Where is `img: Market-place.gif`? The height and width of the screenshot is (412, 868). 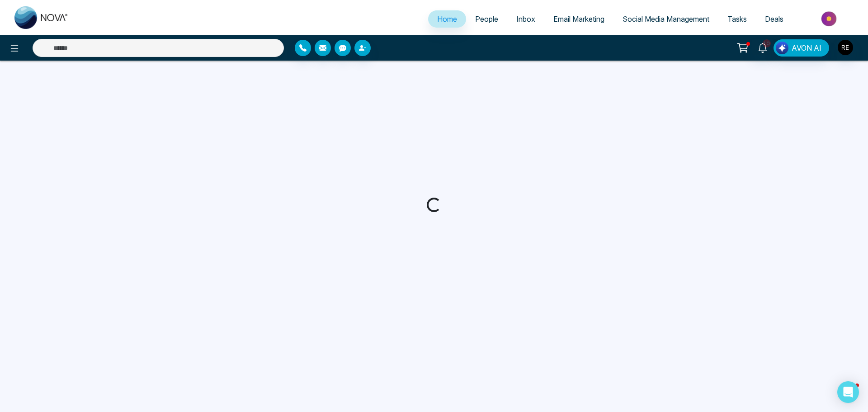
img: Market-place.gif is located at coordinates (830, 19).